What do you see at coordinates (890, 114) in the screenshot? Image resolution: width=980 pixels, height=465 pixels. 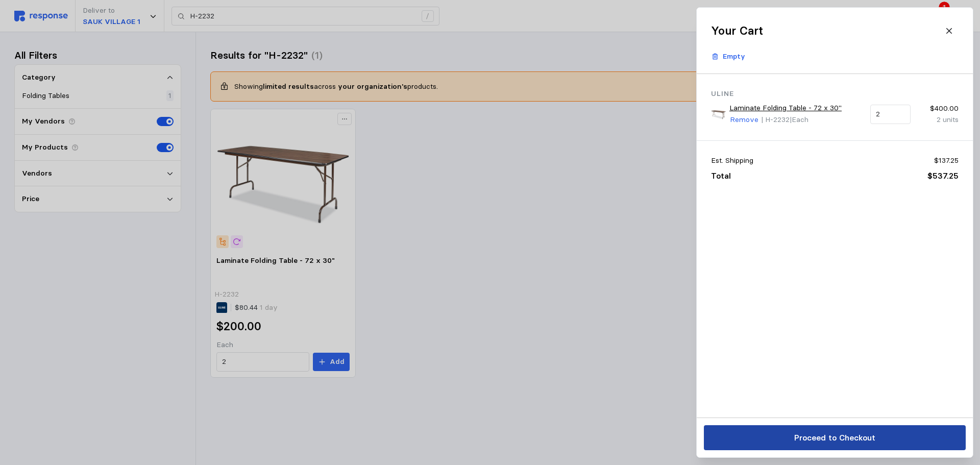 I see `input: Qty` at bounding box center [890, 114].